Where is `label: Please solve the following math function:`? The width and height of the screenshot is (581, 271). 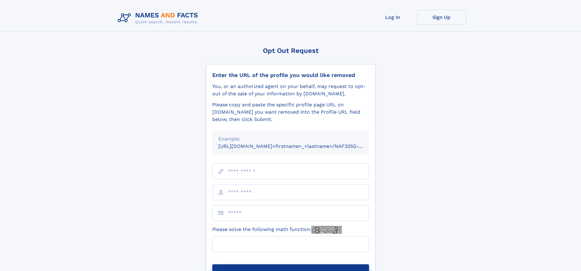 label: Please solve the following math function: is located at coordinates (277, 230).